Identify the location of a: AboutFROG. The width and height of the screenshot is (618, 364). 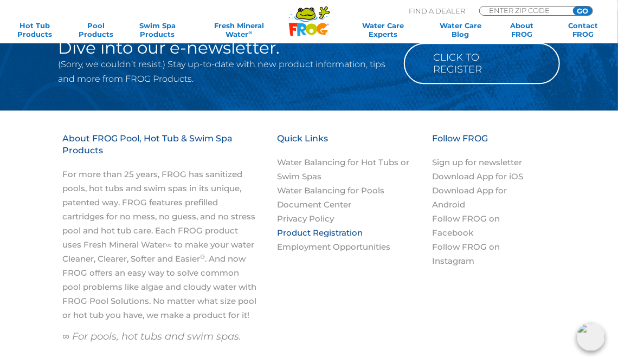
(522, 30).